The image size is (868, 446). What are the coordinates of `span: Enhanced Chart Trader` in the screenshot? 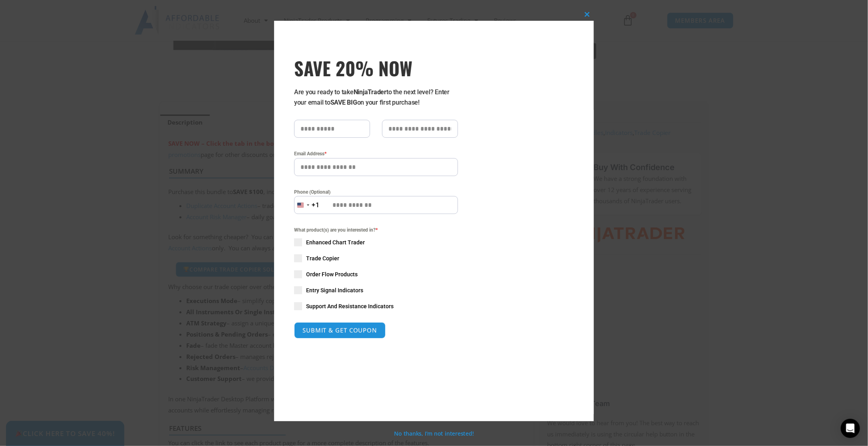 It's located at (335, 242).